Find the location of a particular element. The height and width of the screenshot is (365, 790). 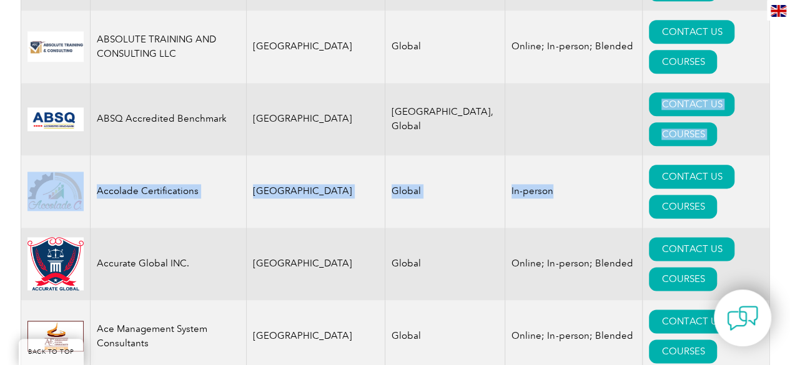

td: ABSOLUTE TRAINING AND CONSULTING LLC is located at coordinates (168, 47).